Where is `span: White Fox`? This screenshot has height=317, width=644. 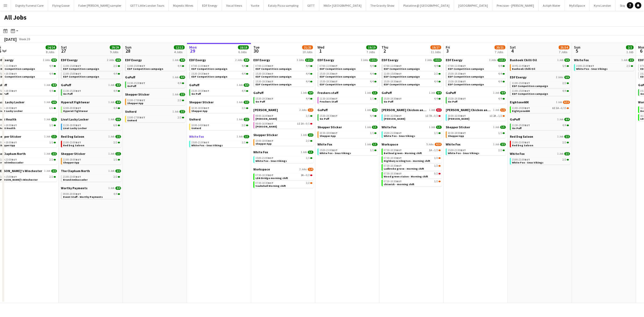
span: White Fox is located at coordinates (581, 60).